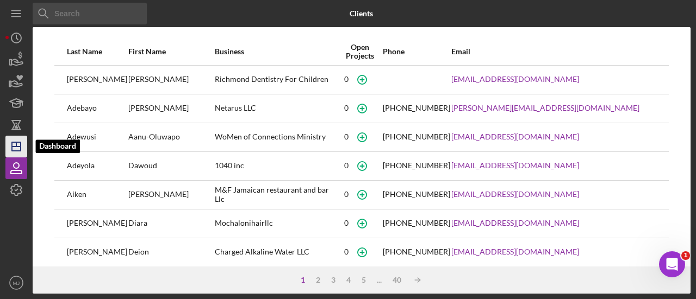  I want to click on div: Richmond Dentistry For Children, so click(276, 80).